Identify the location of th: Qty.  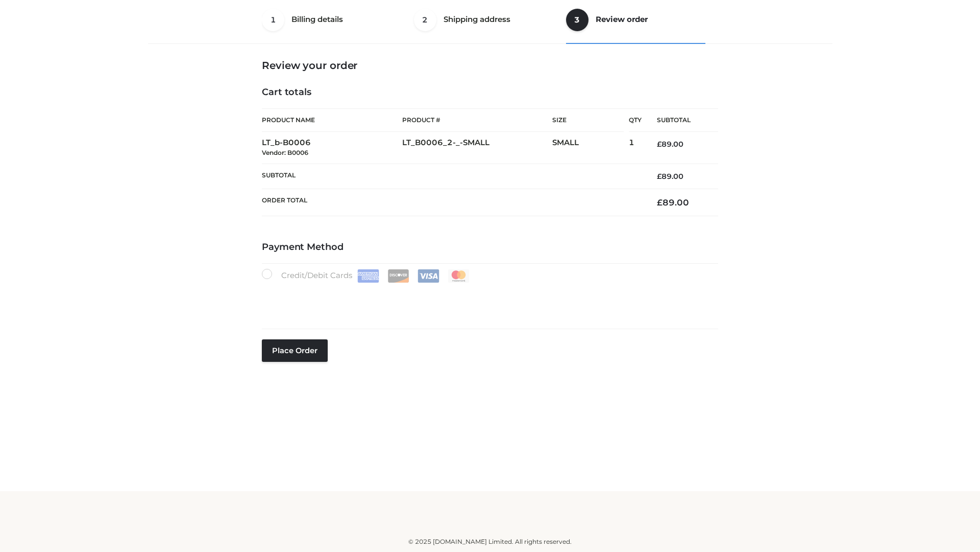
(635, 120).